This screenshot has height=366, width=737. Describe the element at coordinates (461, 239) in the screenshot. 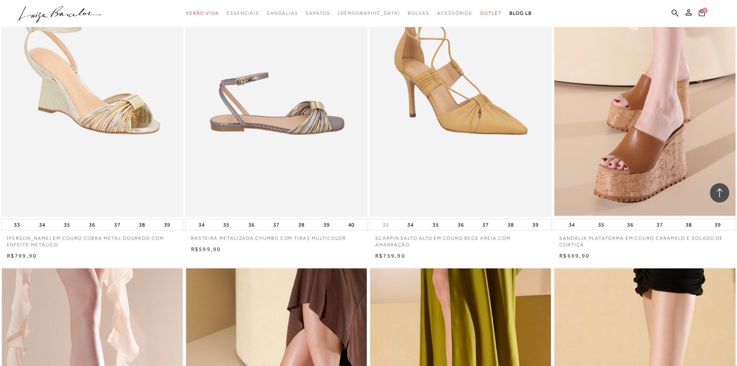

I see `p: SCARPIN SALTO ALTO EM COURO BEGE AREIA COM AMARRAÇÃO` at that location.